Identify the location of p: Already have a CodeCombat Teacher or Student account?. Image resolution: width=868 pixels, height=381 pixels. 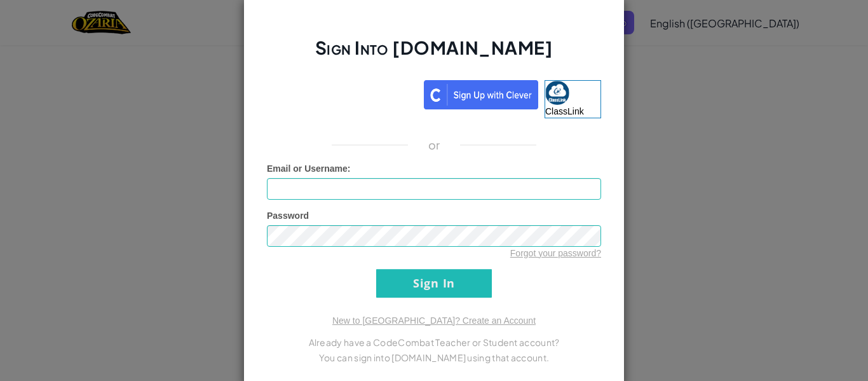
(434, 342).